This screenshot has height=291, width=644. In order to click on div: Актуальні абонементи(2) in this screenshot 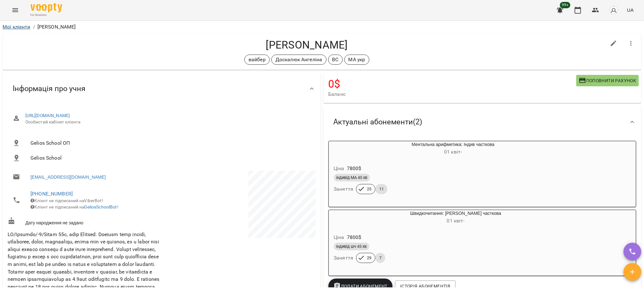, I will do `click(483, 122)`.